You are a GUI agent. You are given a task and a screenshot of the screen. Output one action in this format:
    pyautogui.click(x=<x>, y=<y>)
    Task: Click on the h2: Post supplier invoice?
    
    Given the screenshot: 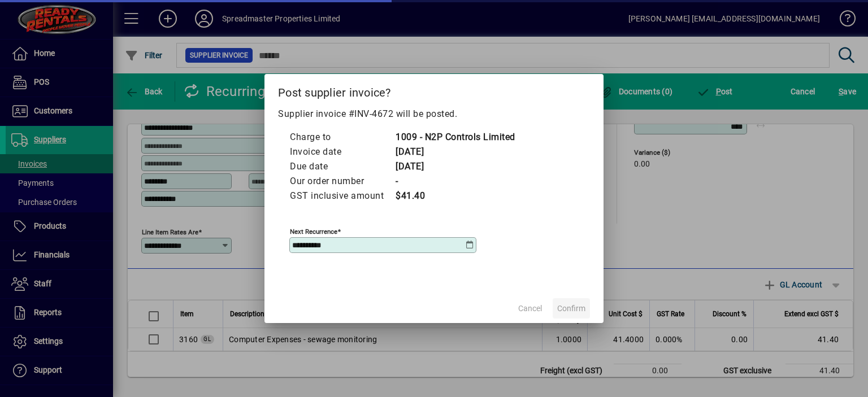 What is the action you would take?
    pyautogui.click(x=434, y=90)
    